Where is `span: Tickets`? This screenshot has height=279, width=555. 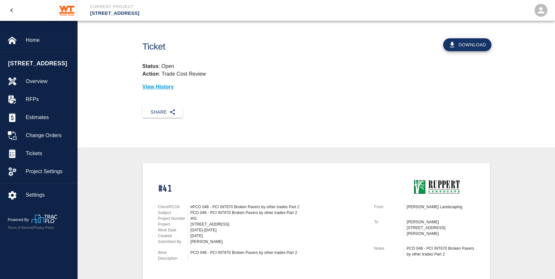
span: Tickets is located at coordinates (49, 153).